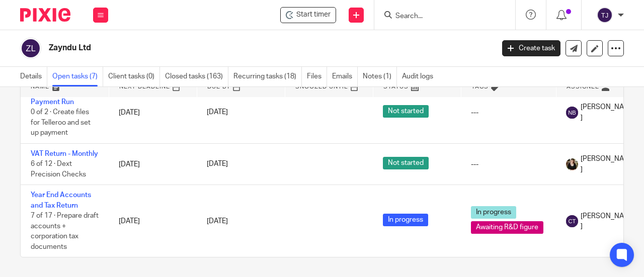 The width and height of the screenshot is (644, 277). I want to click on a: Recurring tasks (18), so click(268, 77).